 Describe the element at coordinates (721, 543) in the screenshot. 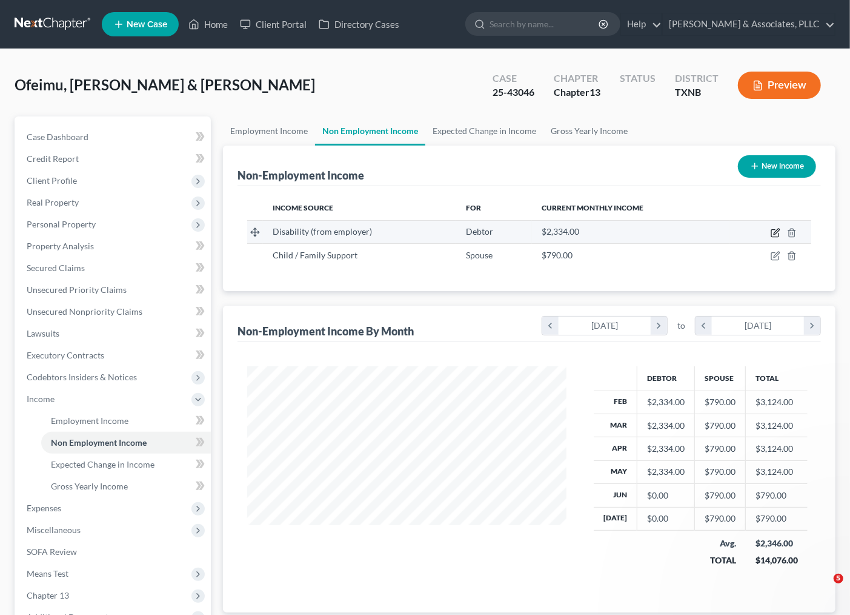

I see `div: Avg.` at that location.